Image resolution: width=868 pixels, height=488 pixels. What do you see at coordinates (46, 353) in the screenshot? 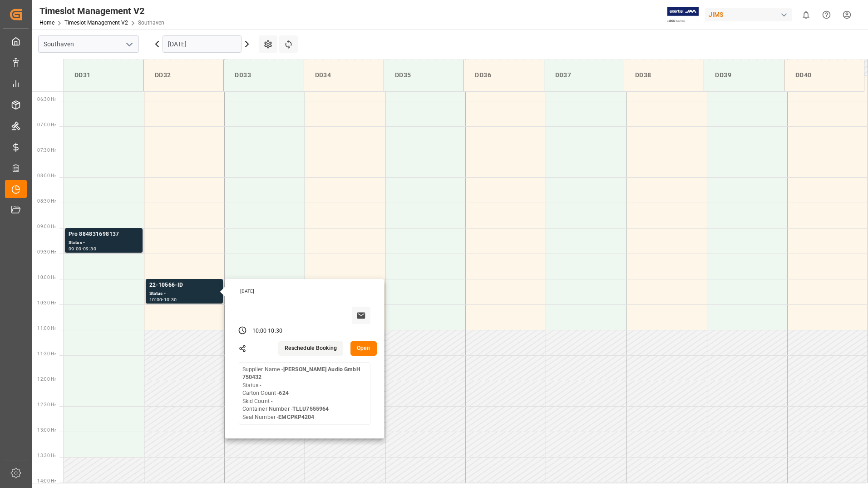
I see `span: 11:30 Hr` at bounding box center [46, 353].